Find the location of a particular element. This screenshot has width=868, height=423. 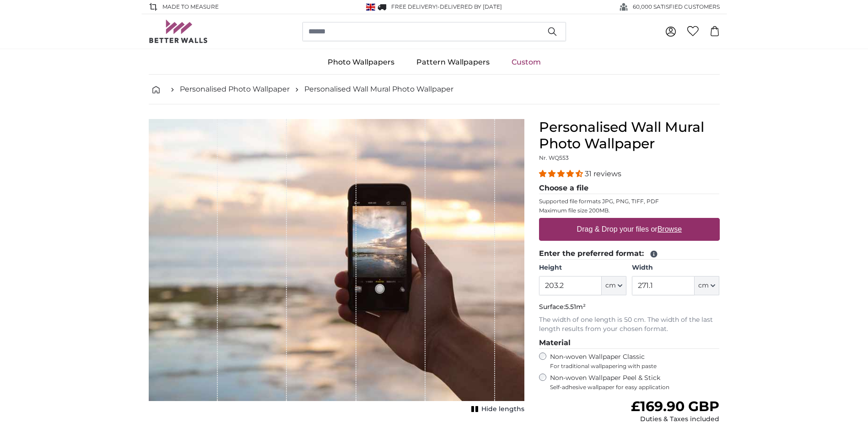

img: Betterwalls is located at coordinates (178, 31).